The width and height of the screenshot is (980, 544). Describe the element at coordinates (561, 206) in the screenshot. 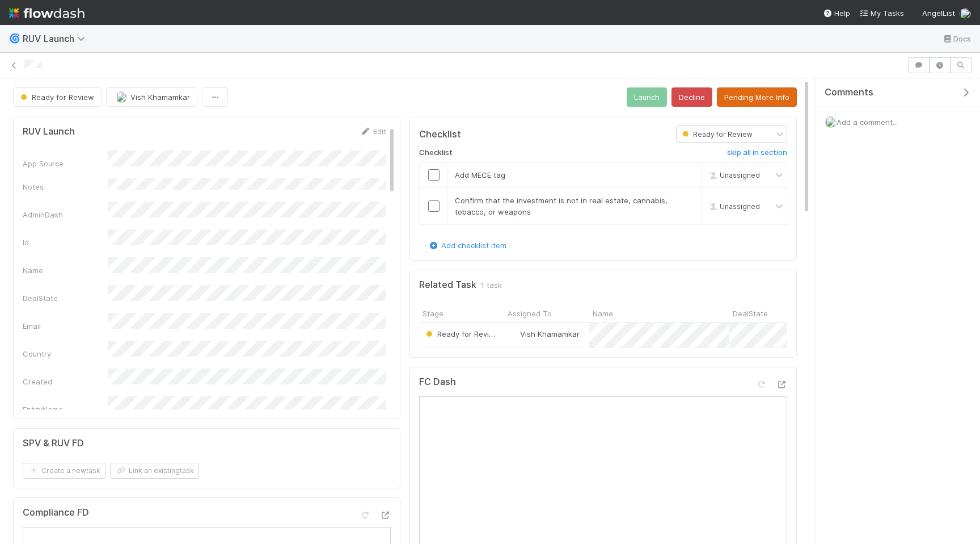

I see `span: Confirm that the investment is not in real estate, cannabis, tobacco, or weapons` at that location.